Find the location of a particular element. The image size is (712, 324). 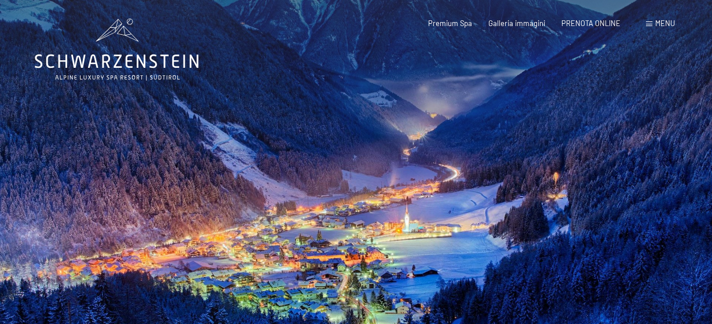

span: PRENOTA ONLINE is located at coordinates (591, 23).